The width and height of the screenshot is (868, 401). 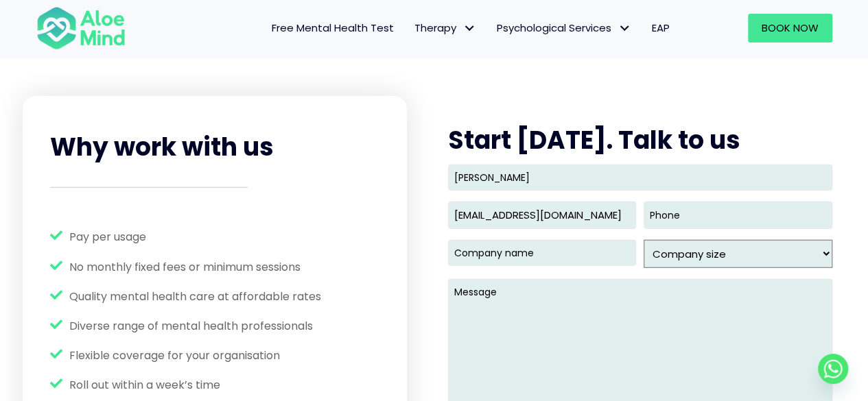 I want to click on a: Psychological ServicesPsychological Services: submenu, so click(x=563, y=28).